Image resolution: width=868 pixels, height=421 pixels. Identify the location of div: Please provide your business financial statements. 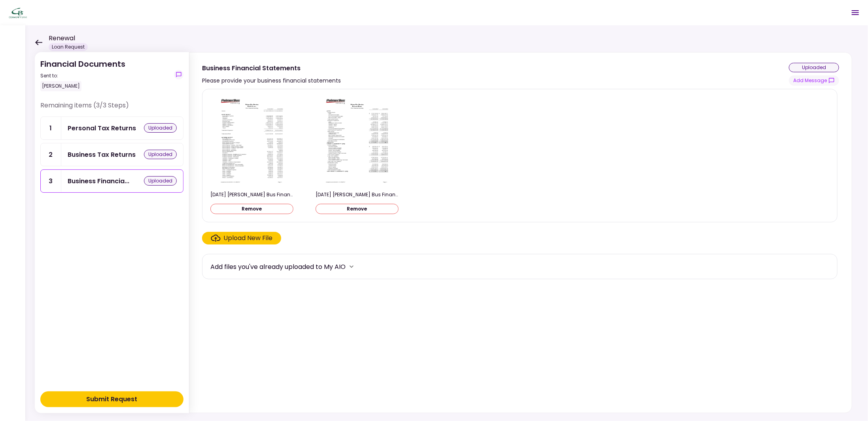
(271, 81).